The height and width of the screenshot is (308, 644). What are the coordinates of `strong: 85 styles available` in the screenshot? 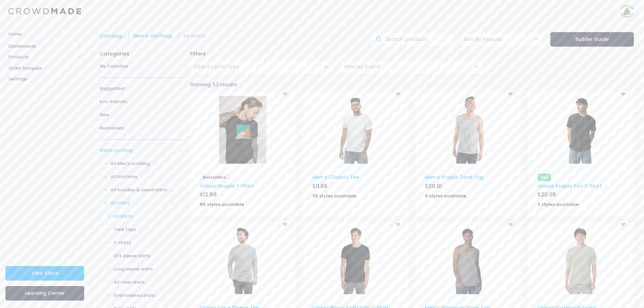 It's located at (221, 204).